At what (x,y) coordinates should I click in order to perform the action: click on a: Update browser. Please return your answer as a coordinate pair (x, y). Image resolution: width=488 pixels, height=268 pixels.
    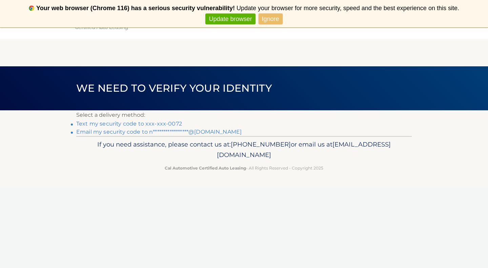
    Looking at the image, I should click on (230, 19).